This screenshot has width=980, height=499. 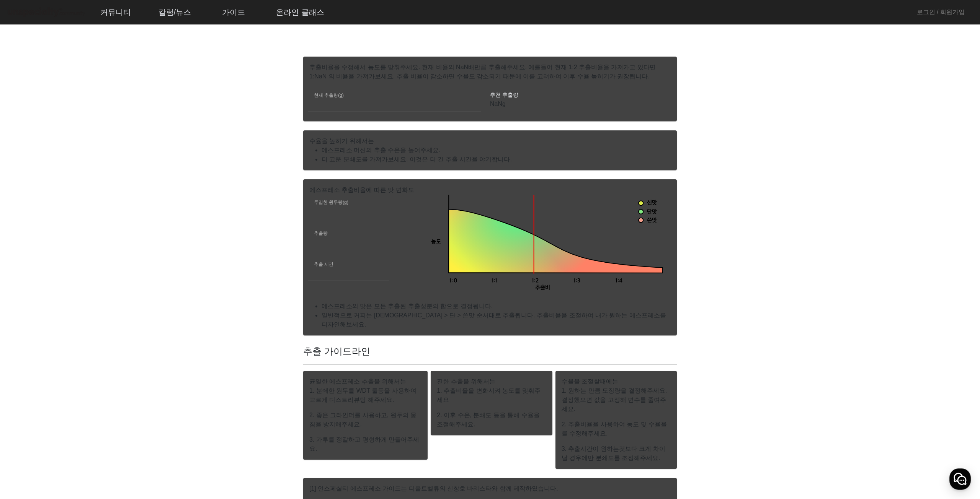 I want to click on p: 1. 추출비율을 변화시켜 농도를 맞춰주세요, so click(x=491, y=395).